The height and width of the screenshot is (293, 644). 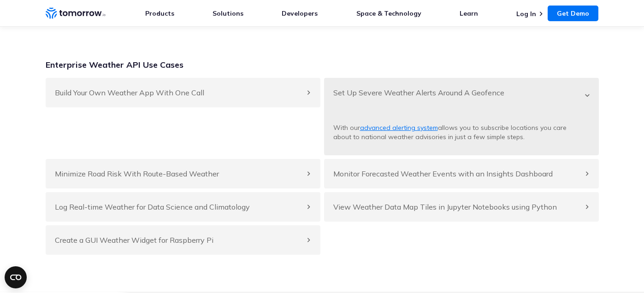 What do you see at coordinates (573, 13) in the screenshot?
I see `a: Get Demo` at bounding box center [573, 13].